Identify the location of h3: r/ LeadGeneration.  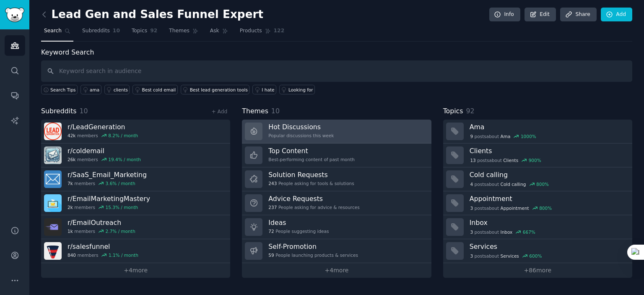
(103, 127).